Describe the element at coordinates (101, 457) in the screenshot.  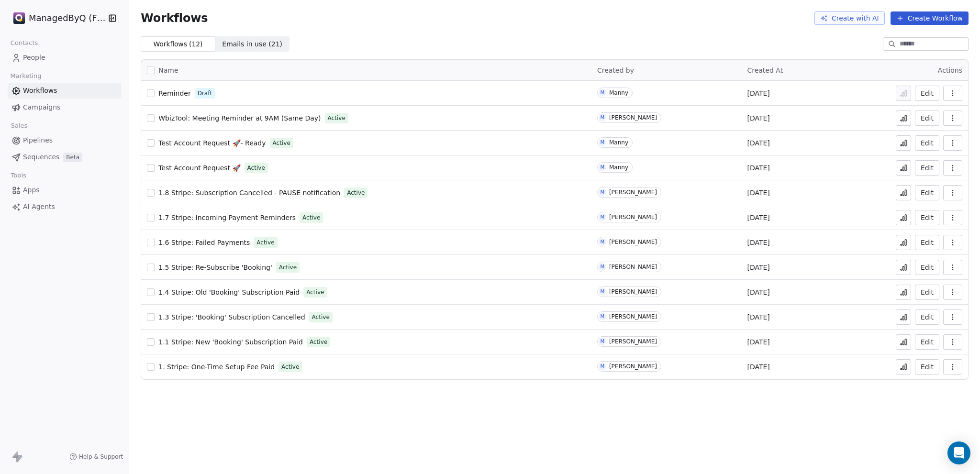
I see `span: Help & Support` at that location.